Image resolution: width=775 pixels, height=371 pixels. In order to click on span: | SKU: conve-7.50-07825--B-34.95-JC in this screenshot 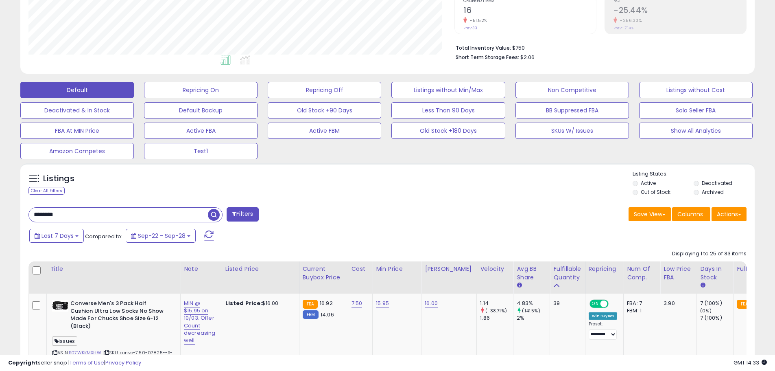, I will do `click(112, 355)`.